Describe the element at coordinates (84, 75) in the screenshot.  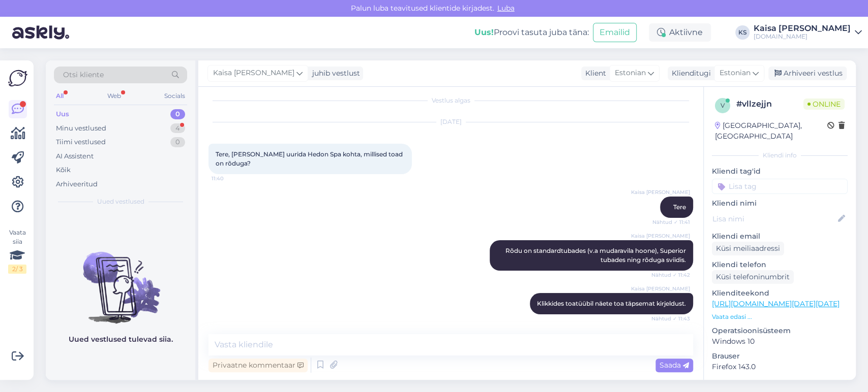
I see `span: Otsi kliente` at that location.